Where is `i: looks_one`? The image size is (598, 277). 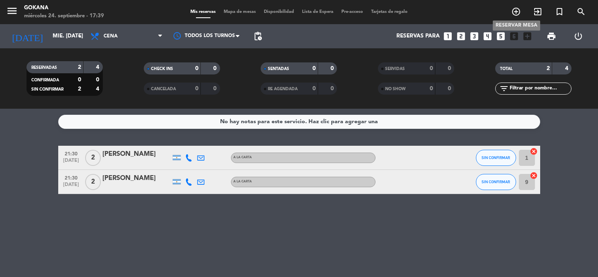 i: looks_one is located at coordinates (448, 36).